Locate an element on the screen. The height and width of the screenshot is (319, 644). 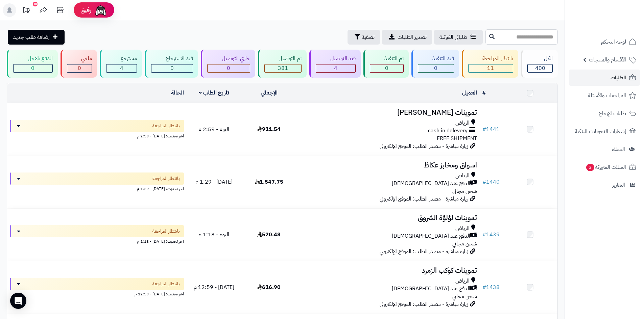
div: الدفع بالآجل is located at coordinates (32, 58).